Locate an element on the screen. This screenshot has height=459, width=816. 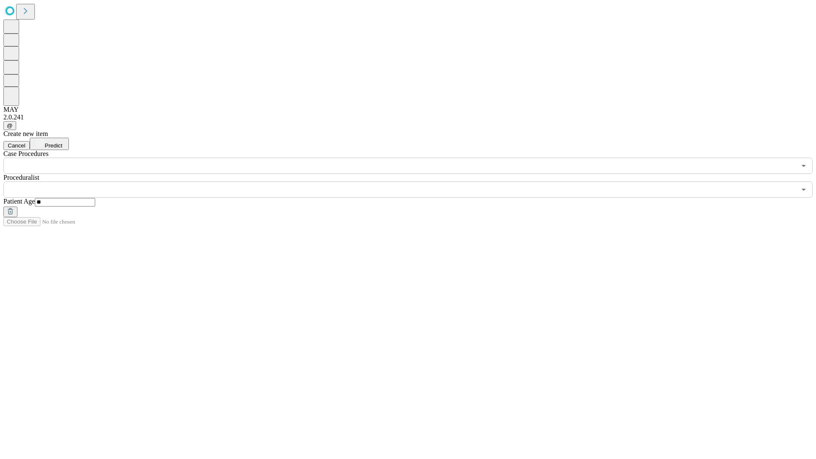
div: 2.0.241 is located at coordinates (408, 117).